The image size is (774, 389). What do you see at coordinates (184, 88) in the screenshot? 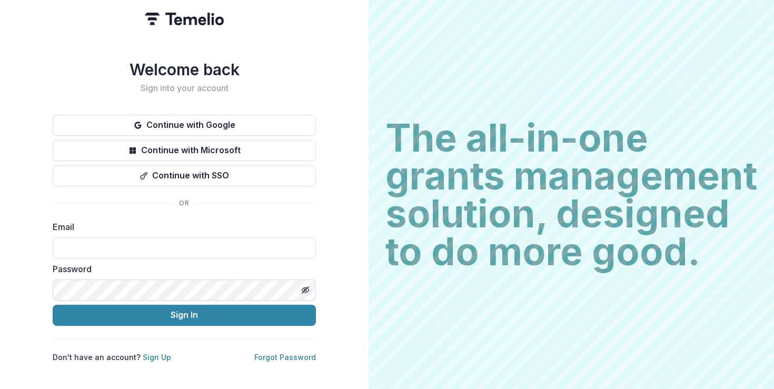
I see `h2: Sign into your account` at bounding box center [184, 88].